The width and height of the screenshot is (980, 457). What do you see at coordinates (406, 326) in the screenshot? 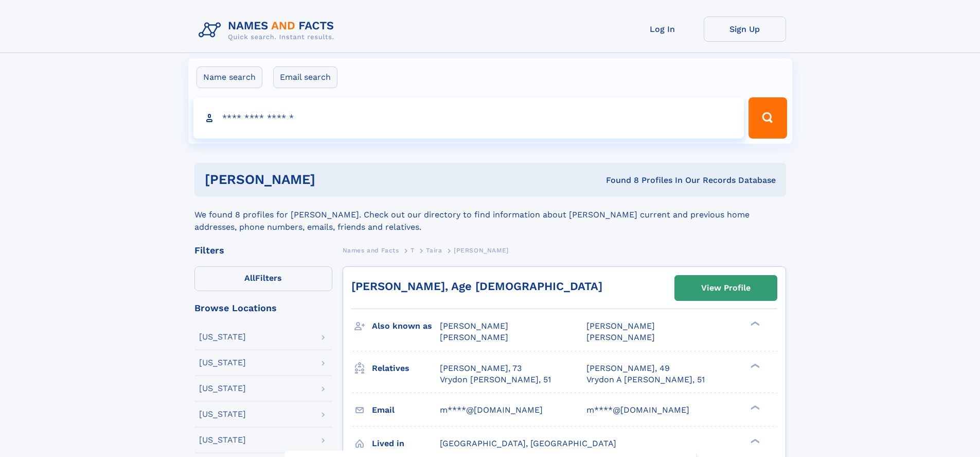
I see `h3: Also known as` at bounding box center [406, 326].